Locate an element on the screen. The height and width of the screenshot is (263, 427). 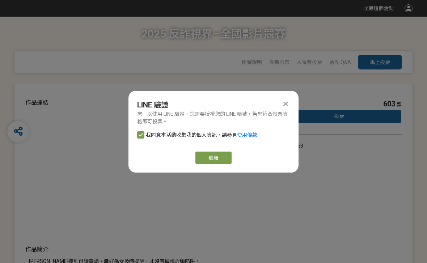
a: 繼續 is located at coordinates (213, 158).